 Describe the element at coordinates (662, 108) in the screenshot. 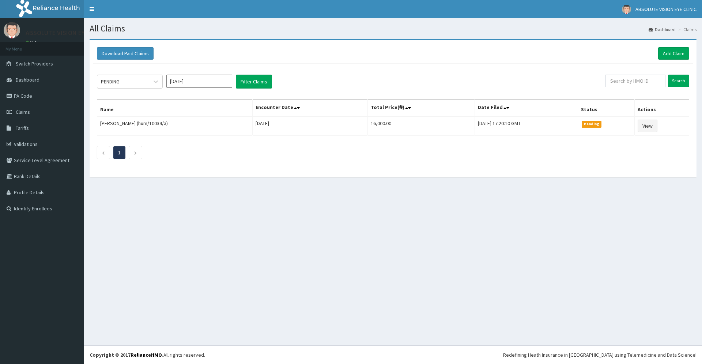

I see `th: Actions` at that location.